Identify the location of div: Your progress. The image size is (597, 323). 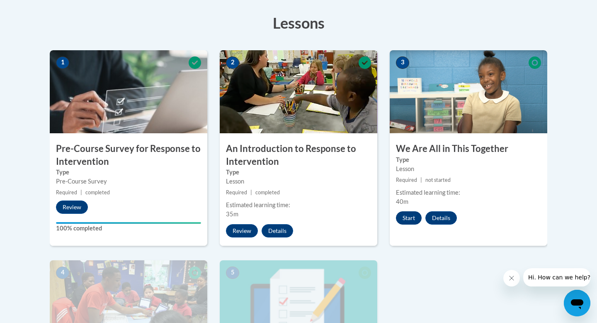
(129, 223).